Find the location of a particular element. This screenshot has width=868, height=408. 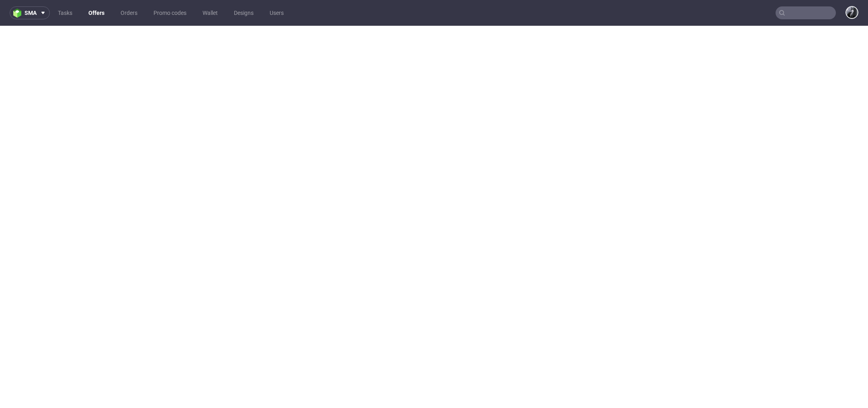

a: Wallet is located at coordinates (210, 13).